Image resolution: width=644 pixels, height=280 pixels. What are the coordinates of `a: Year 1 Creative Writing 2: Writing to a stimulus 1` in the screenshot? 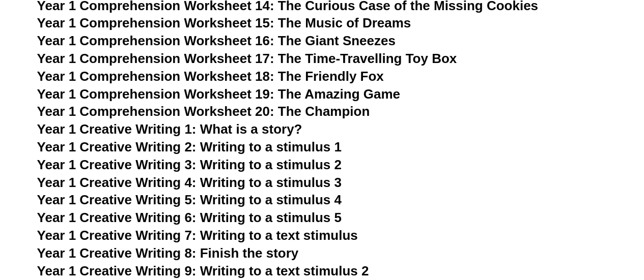 It's located at (189, 147).